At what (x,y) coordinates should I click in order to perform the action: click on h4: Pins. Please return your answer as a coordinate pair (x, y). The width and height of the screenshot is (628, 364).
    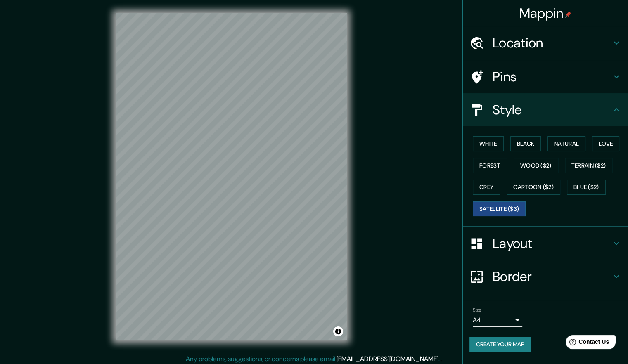
    Looking at the image, I should click on (552, 76).